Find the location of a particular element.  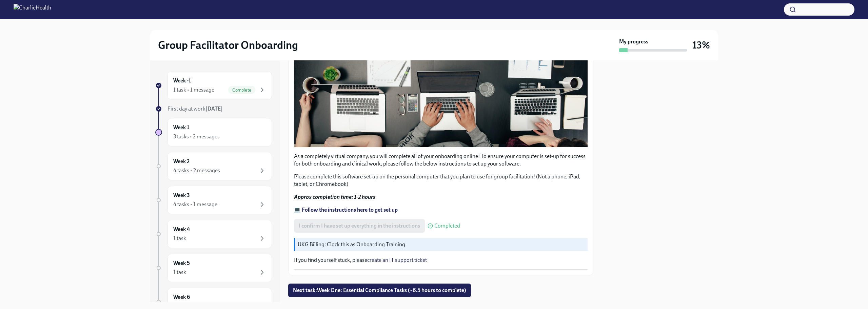

strong: 💻 Follow the instructions here to get set up is located at coordinates (346, 209).